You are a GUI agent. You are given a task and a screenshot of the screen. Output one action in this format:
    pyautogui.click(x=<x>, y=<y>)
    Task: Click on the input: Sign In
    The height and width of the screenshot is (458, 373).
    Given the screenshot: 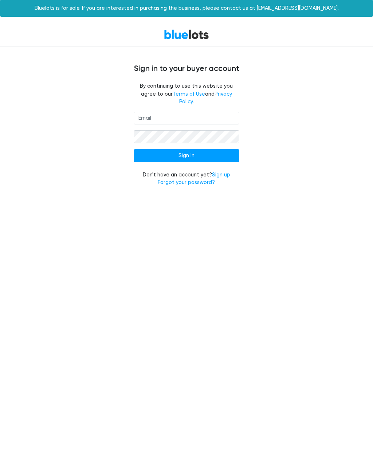 What is the action you would take?
    pyautogui.click(x=186, y=156)
    